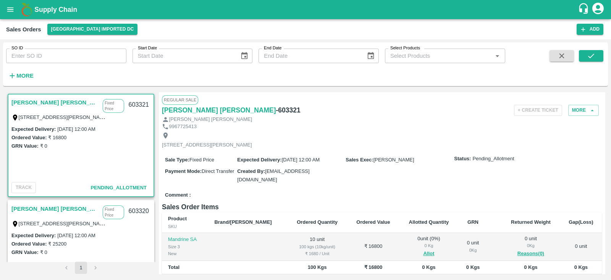 This screenshot has width=611, height=280. What do you see at coordinates (25, 76) in the screenshot?
I see `strong: More` at bounding box center [25, 76].